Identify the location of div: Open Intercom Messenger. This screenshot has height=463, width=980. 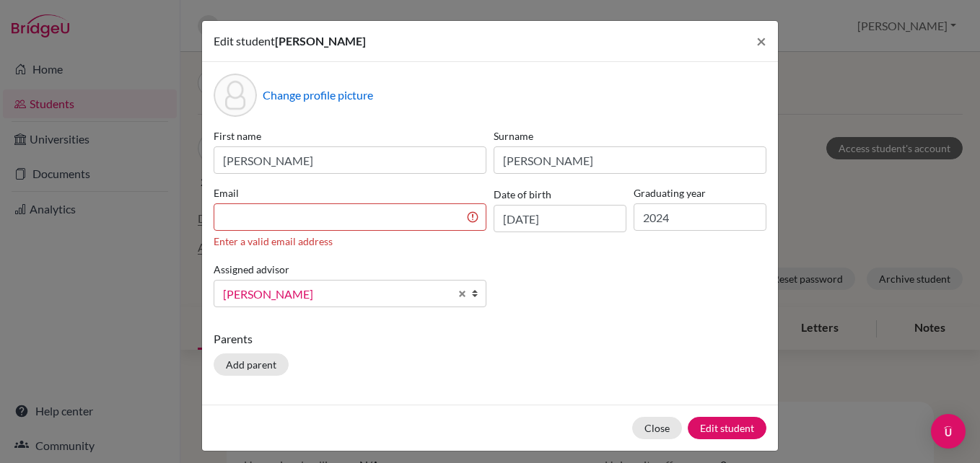
(948, 431).